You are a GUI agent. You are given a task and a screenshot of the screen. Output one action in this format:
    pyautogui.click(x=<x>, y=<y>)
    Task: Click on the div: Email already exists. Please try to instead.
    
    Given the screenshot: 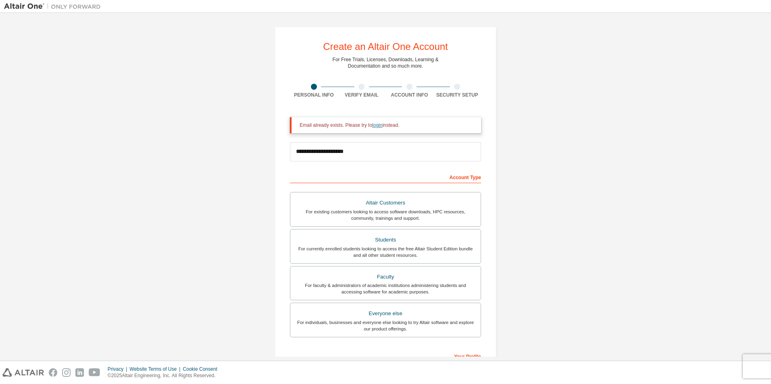 What is the action you would take?
    pyautogui.click(x=387, y=125)
    